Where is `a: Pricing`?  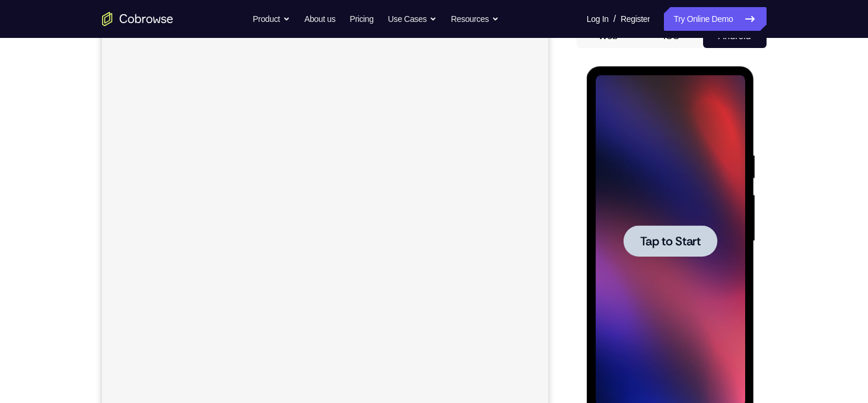
a: Pricing is located at coordinates (361, 19).